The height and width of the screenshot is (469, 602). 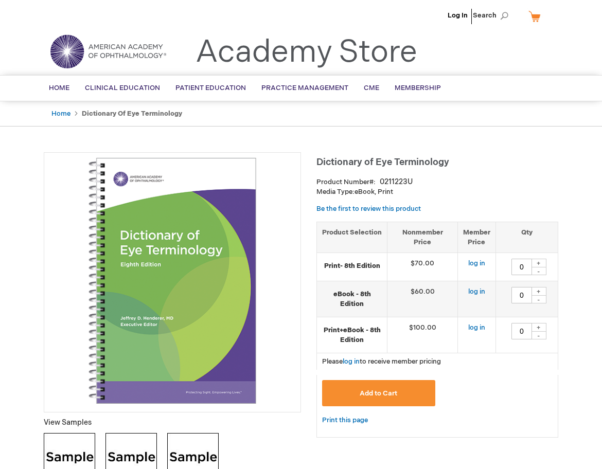 I want to click on a: Home, so click(x=61, y=114).